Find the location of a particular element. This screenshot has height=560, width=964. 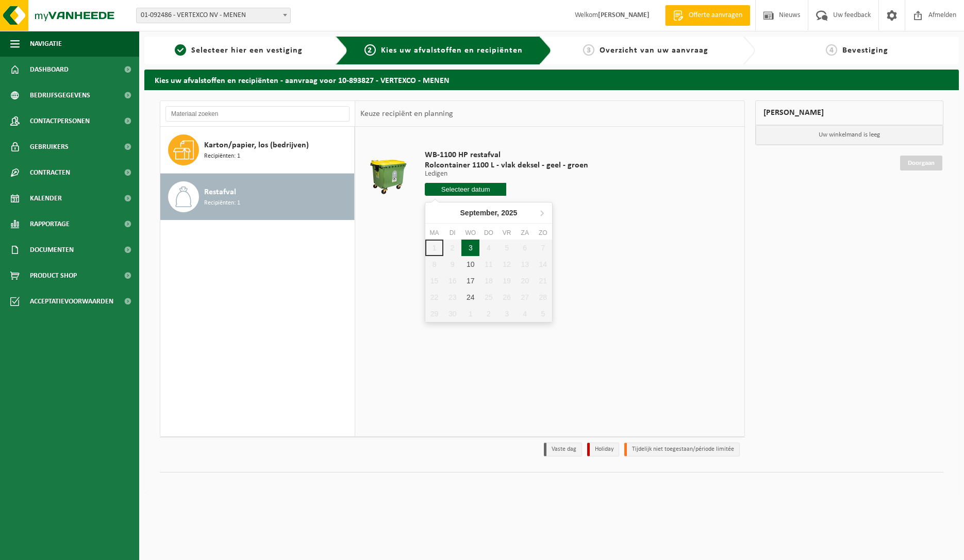

div: 10 is located at coordinates (470, 264).